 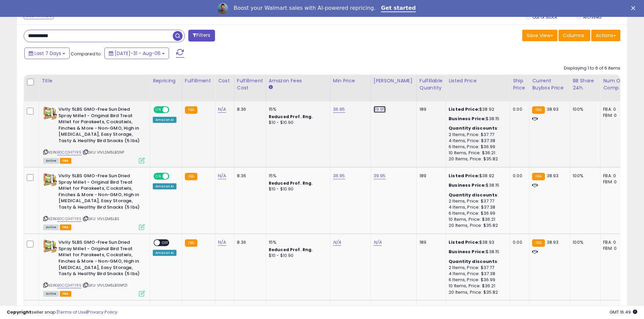 I want to click on button: Columns, so click(x=574, y=35).